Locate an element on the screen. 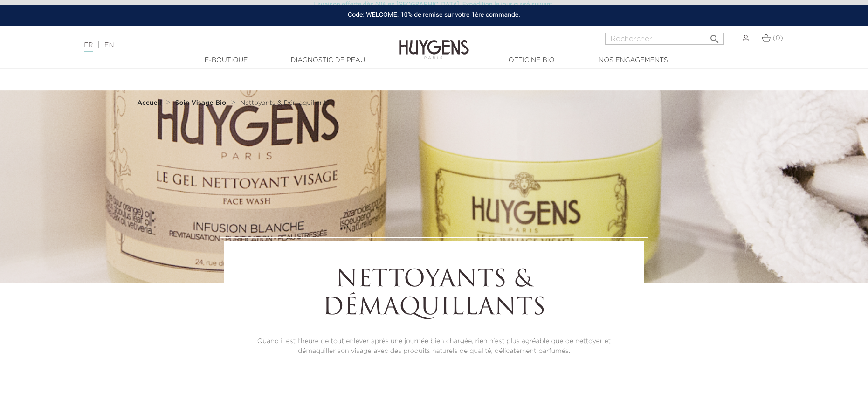 The width and height of the screenshot is (868, 400). strong: Soin Visage Bio is located at coordinates (200, 103).